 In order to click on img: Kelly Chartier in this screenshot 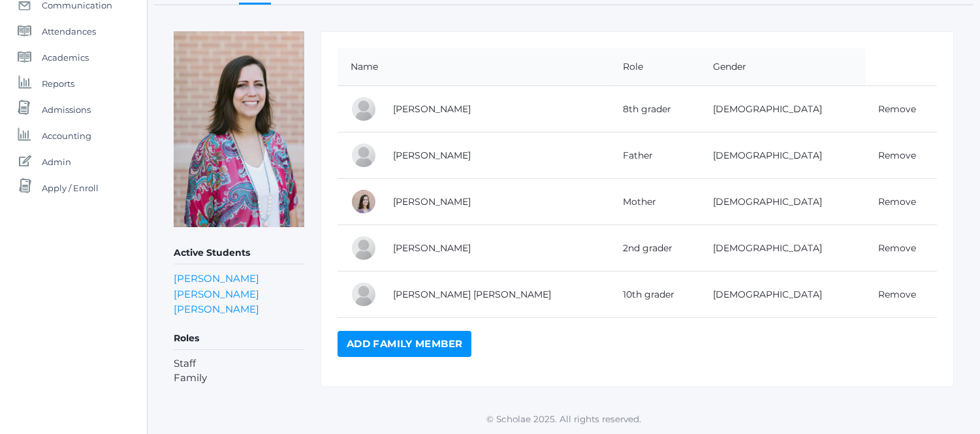, I will do `click(239, 129)`.